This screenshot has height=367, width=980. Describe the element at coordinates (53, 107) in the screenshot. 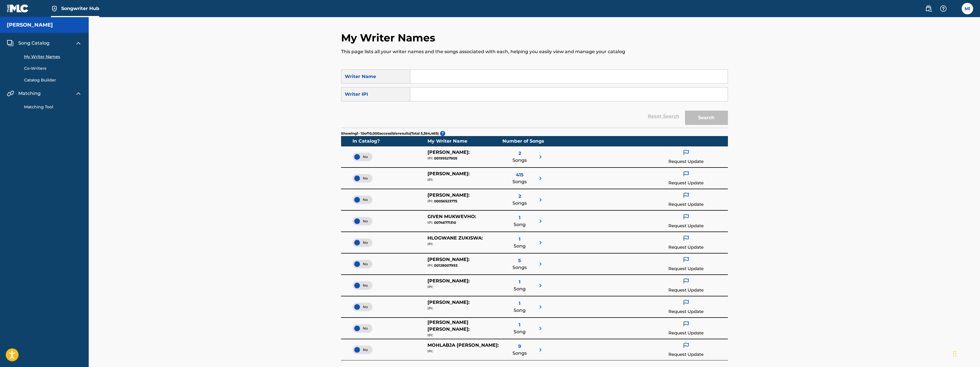

I see `a: Matching Tool` at that location.